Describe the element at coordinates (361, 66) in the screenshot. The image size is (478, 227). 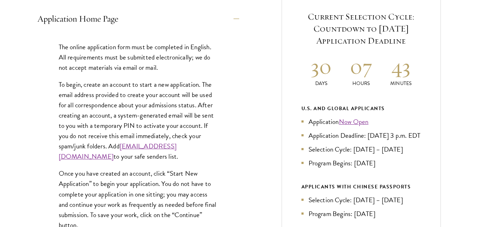
I see `h2: 07` at that location.